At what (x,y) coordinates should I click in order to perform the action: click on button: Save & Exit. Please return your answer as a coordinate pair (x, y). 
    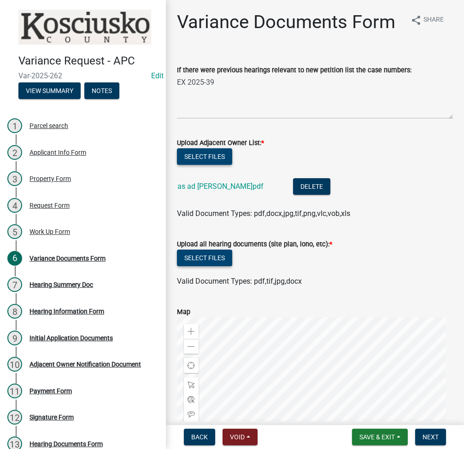
    Looking at the image, I should click on (380, 437).